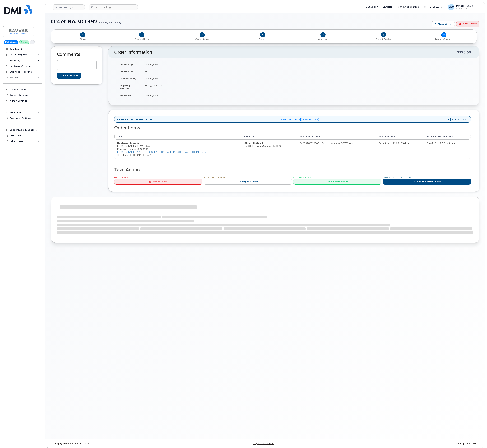 Image resolution: width=487 pixels, height=448 pixels. What do you see at coordinates (285, 52) in the screenshot?
I see `h2: Order Information` at bounding box center [285, 52].